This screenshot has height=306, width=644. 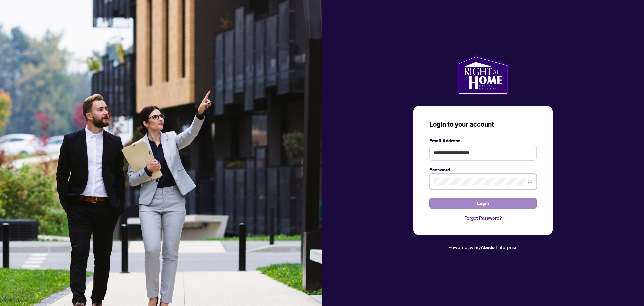 What do you see at coordinates (483, 203) in the screenshot?
I see `button: Login` at bounding box center [483, 203].